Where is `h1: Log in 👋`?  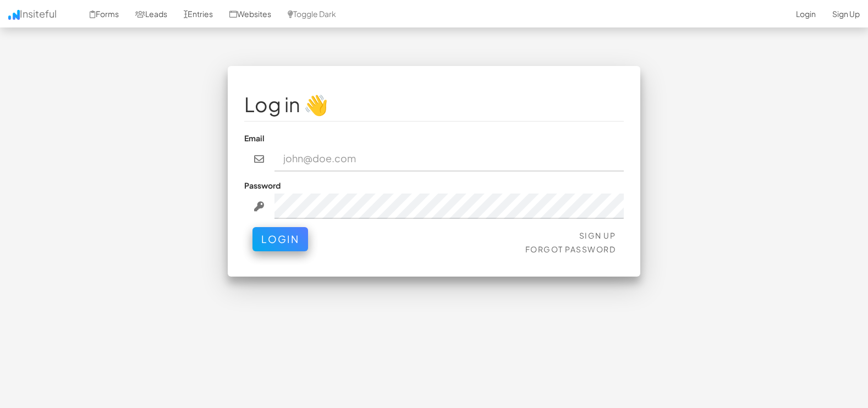 h1: Log in 👋 is located at coordinates (434, 104).